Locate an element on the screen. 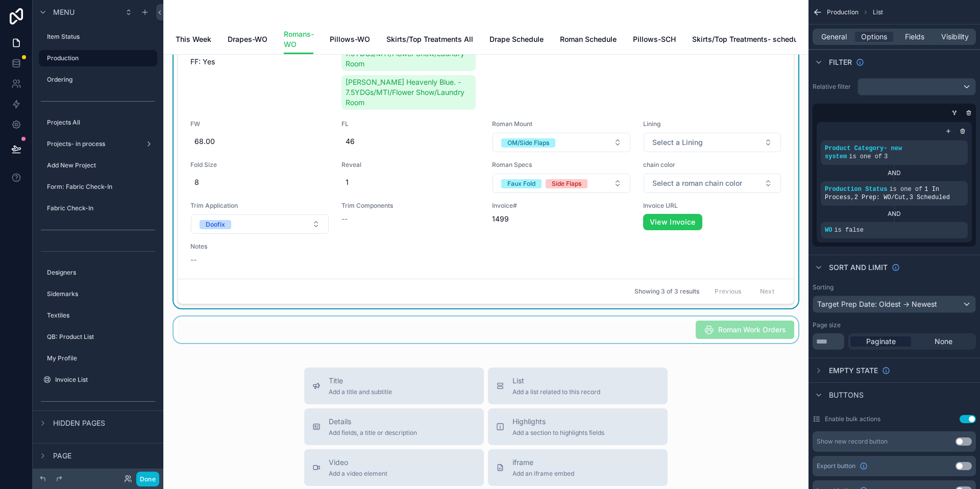  label: Fabric Check-In is located at coordinates (101, 209).